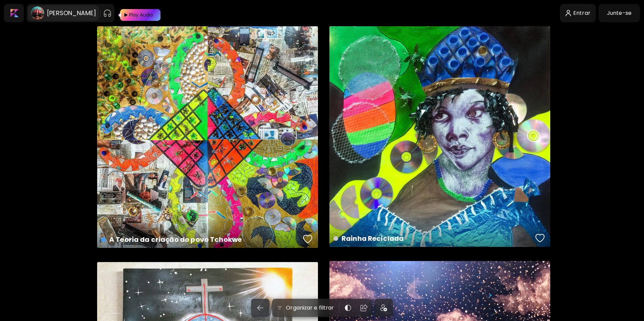 The image size is (644, 321). I want to click on a: Rainha Recicladafavoriteshttps://cdn.kaleido.art/CDN/Artwork/11005/Primary/medium.webp?updated=42884, so click(440, 136).